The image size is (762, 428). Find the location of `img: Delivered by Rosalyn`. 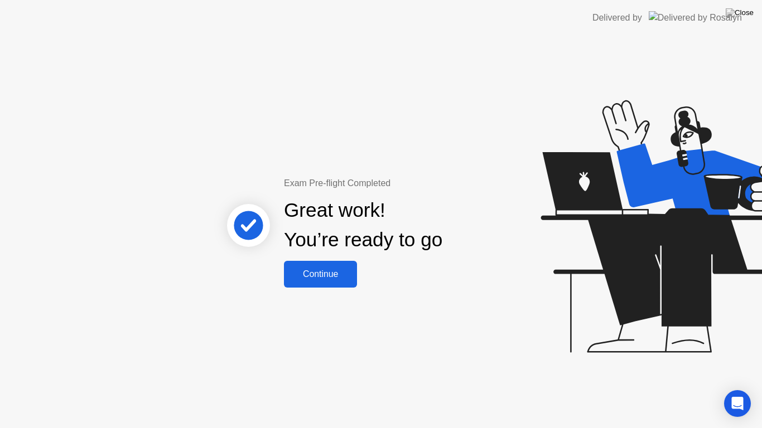

img: Delivered by Rosalyn is located at coordinates (695, 17).